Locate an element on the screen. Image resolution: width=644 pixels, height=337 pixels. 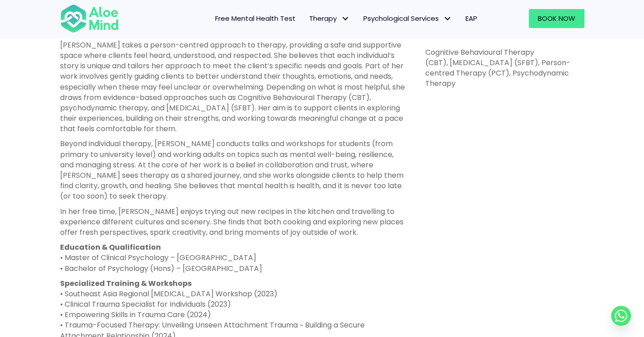
a: Free Mental Health Test is located at coordinates (256, 19).